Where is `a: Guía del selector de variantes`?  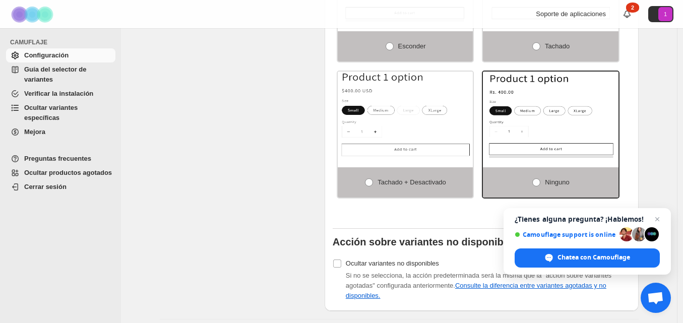 a: Guía del selector de variantes is located at coordinates (61, 75).